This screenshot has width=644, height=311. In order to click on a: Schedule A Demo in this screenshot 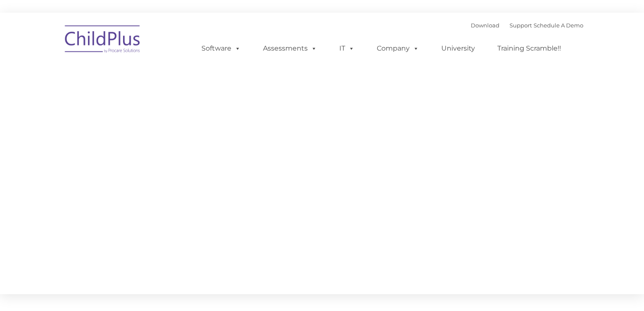, I will do `click(558, 25)`.